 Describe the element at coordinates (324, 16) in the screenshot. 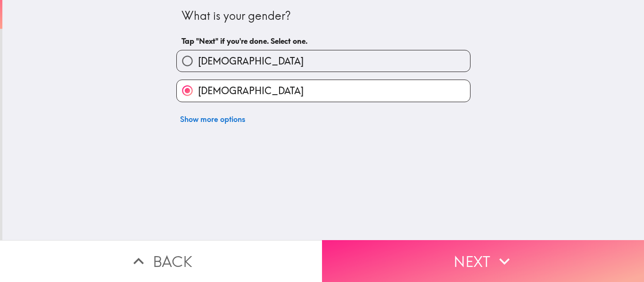

I see `div: What is your gender?` at that location.